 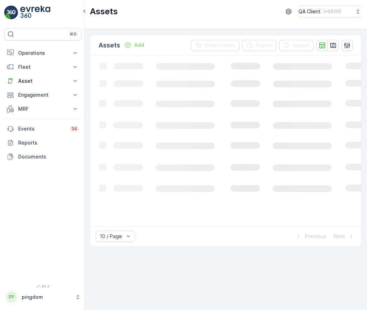 What do you see at coordinates (220, 45) in the screenshot?
I see `p: Clear Filters` at bounding box center [220, 45].